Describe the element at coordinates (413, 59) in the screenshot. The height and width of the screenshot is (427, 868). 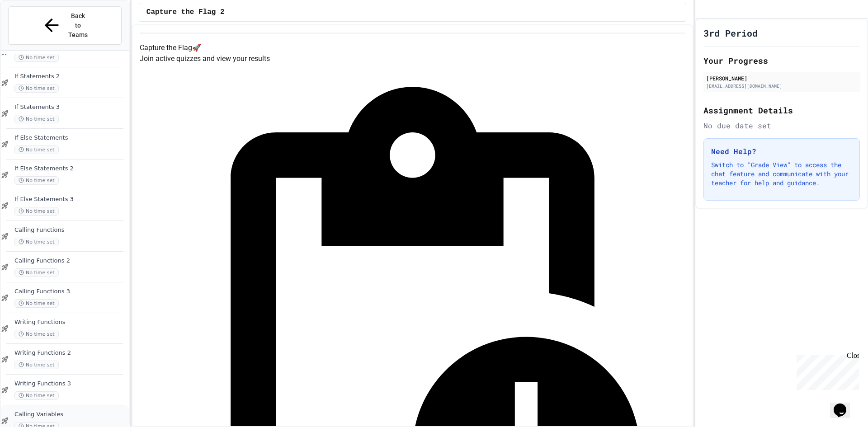
I see `p: Join active quizzes and view your results` at that location.